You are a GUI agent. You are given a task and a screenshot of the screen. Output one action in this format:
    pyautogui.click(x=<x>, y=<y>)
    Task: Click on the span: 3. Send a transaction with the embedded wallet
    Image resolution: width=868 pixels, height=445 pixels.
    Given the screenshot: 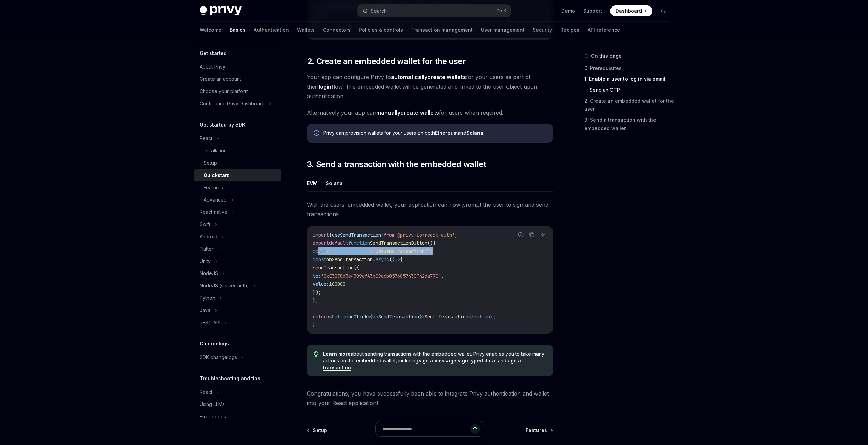 What is the action you would take?
    pyautogui.click(x=396, y=164)
    